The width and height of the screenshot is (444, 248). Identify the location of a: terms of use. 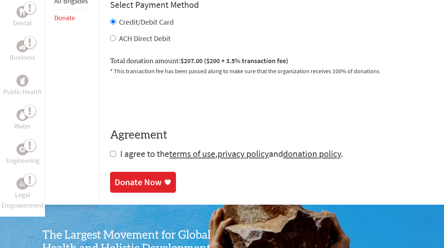
(192, 154).